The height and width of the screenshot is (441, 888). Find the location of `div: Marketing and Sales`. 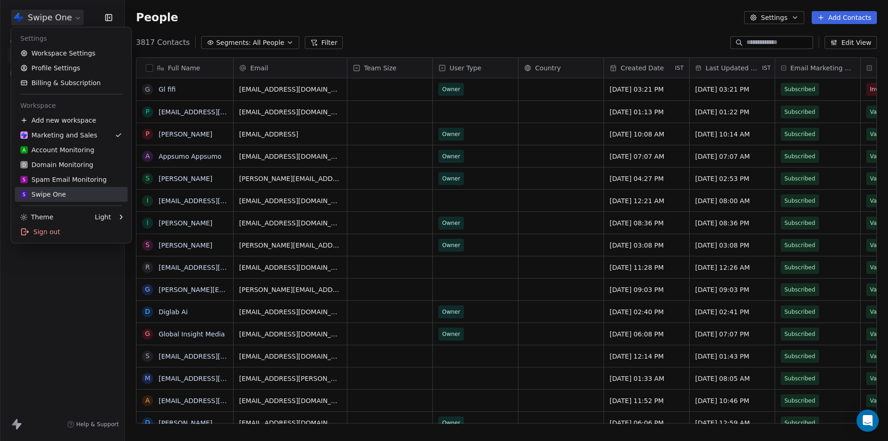

div: Marketing and Sales is located at coordinates (59, 135).